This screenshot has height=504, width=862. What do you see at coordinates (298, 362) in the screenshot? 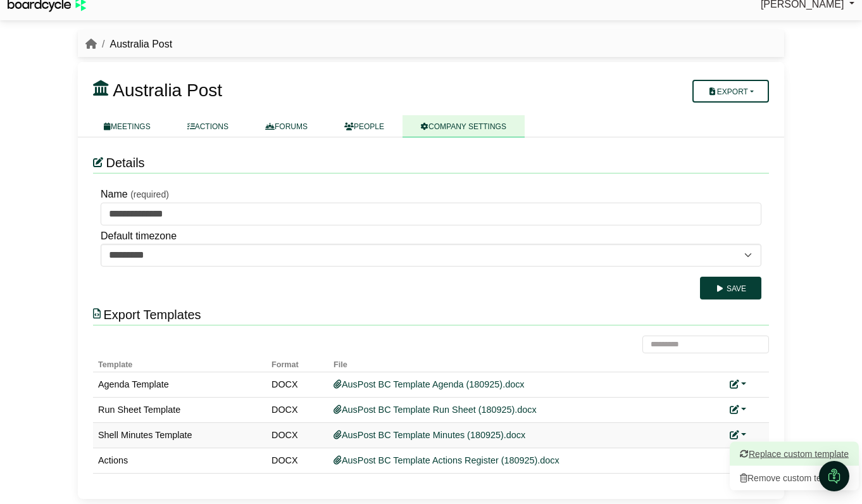
I see `th: Format` at bounding box center [298, 362].